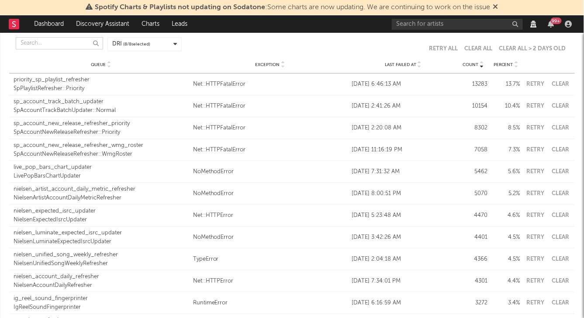 The image size is (584, 318). Describe the element at coordinates (506, 128) in the screenshot. I see `div: 8.5 %` at that location.